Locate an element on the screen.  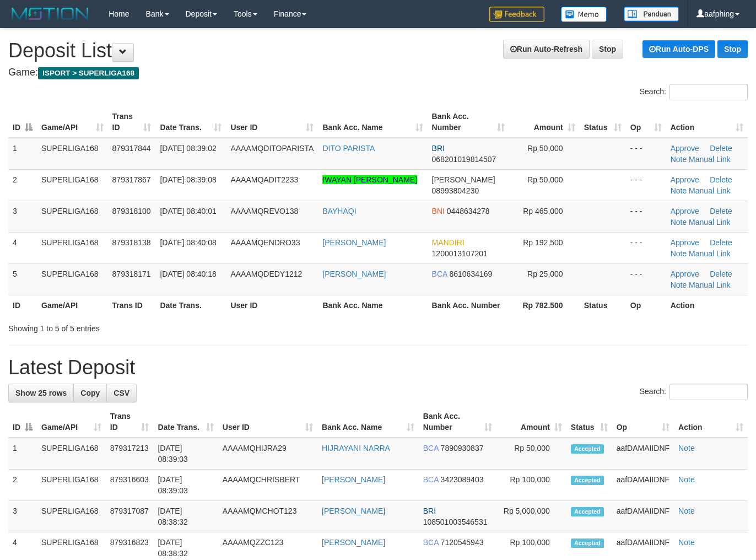
span: Copy is located at coordinates (90, 393).